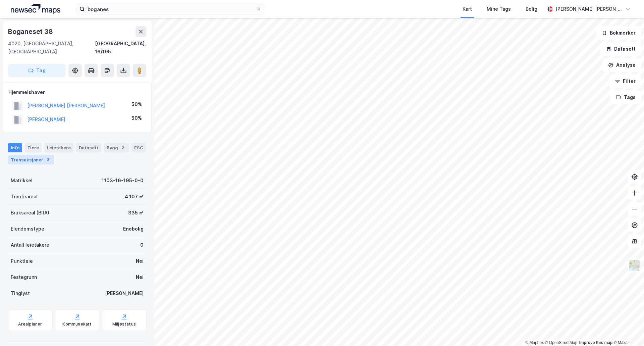  Describe the element at coordinates (123, 148) in the screenshot. I see `div: 2` at that location.